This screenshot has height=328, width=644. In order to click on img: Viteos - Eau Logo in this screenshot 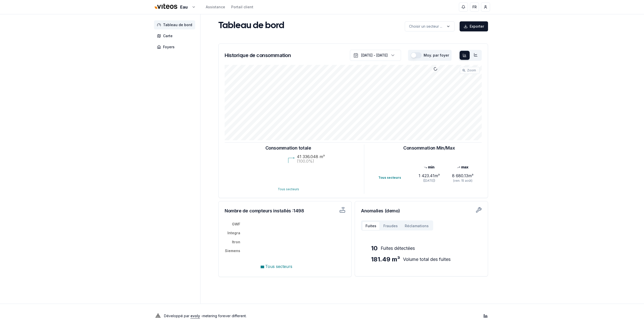, I will do `click(166, 6)`.